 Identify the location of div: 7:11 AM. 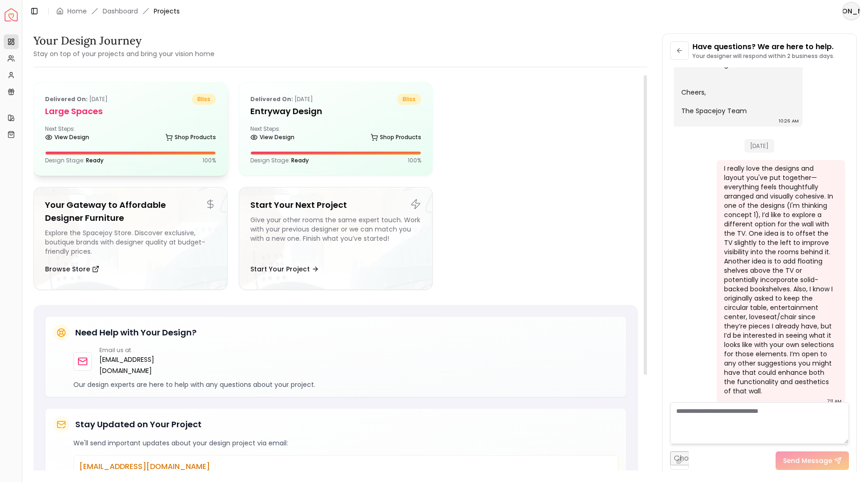
(834, 402).